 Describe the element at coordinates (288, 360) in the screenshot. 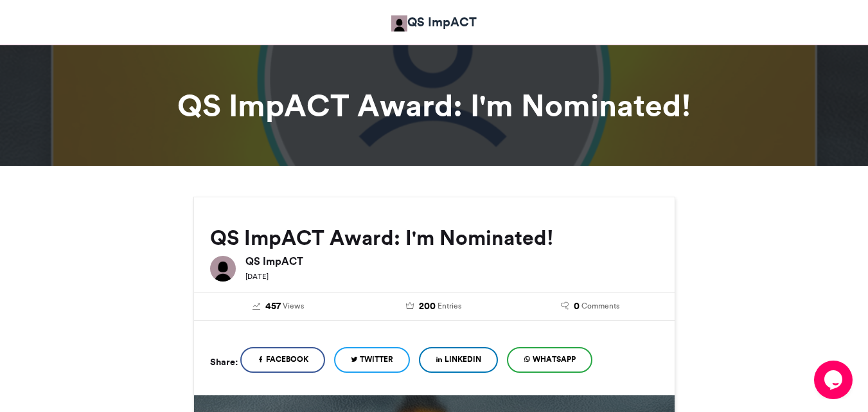

I see `span: Facebook` at that location.